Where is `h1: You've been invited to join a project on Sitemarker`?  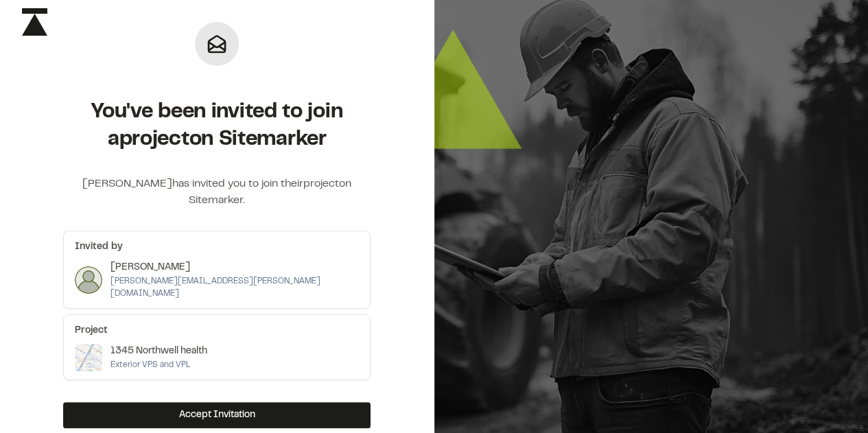 h1: You've been invited to join a project on Sitemarker is located at coordinates (216, 126).